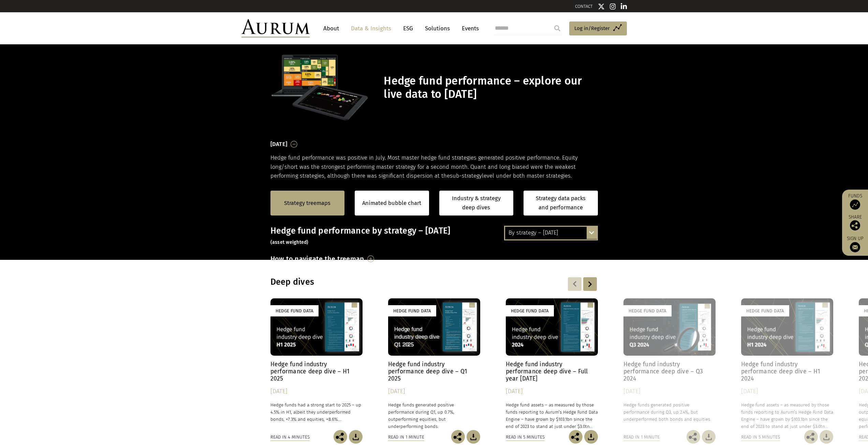 This screenshot has width=868, height=445. I want to click on a: Solutions, so click(437, 28).